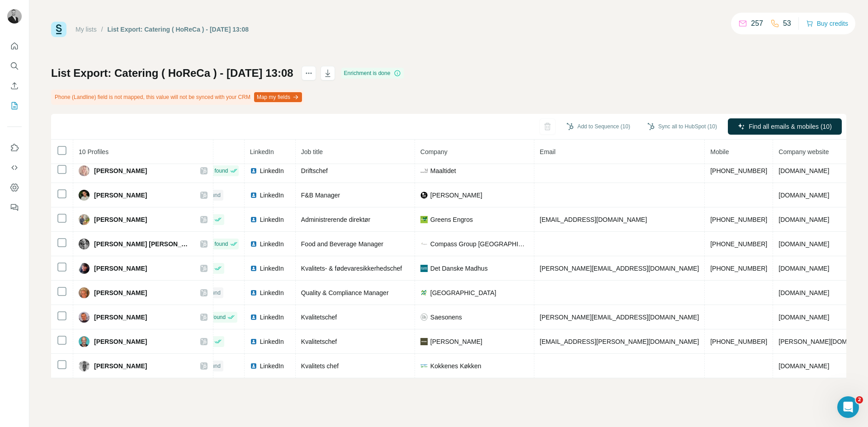  What do you see at coordinates (351, 269) in the screenshot?
I see `span: Kvalitets- & fødevaresikkerhedschef` at bounding box center [351, 269].